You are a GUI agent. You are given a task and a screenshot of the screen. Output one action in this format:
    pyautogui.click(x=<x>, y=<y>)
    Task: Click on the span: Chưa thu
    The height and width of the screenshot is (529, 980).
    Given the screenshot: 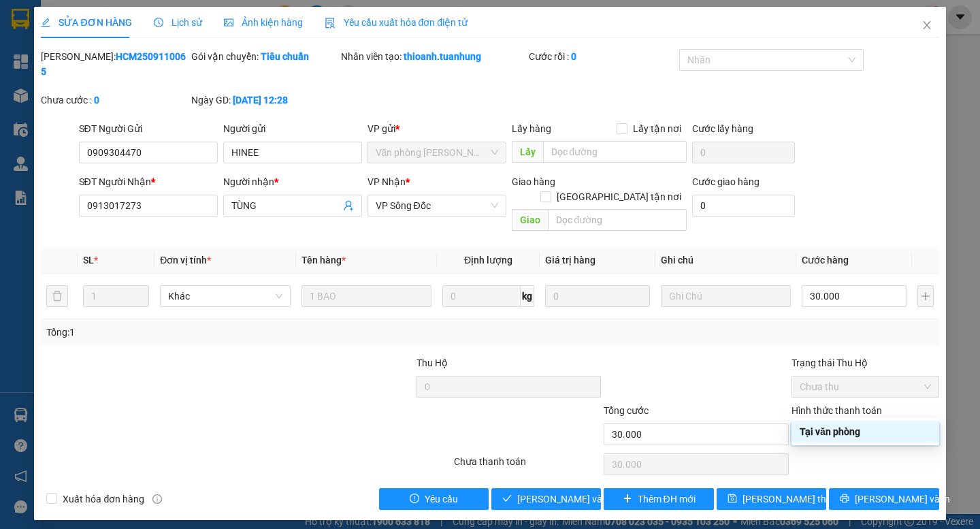 What is the action you would take?
    pyautogui.click(x=865, y=387)
    